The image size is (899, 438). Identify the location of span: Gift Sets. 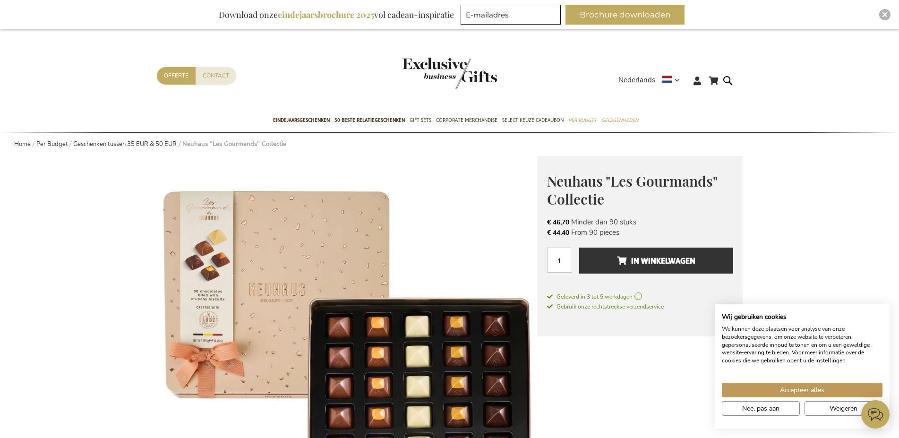
(420, 120).